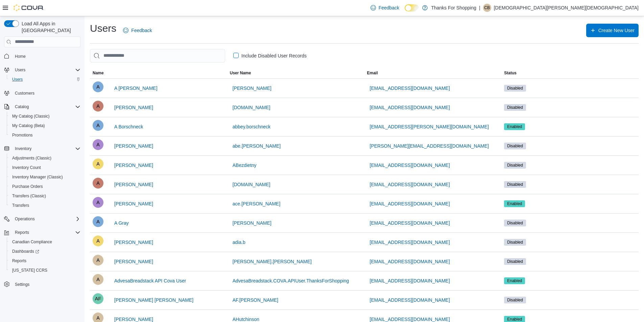  What do you see at coordinates (98, 299) in the screenshot?
I see `div: Amber Faye` at bounding box center [98, 299].